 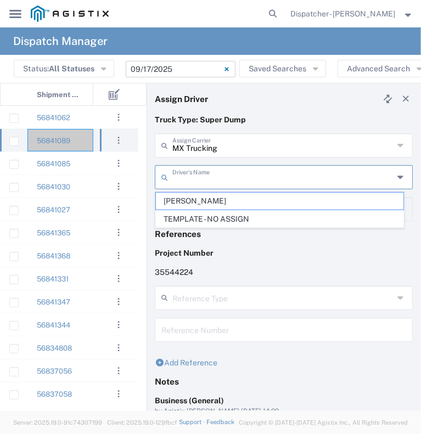 What do you see at coordinates (64, 69) in the screenshot?
I see `button: Status:All Statuses` at bounding box center [64, 69].